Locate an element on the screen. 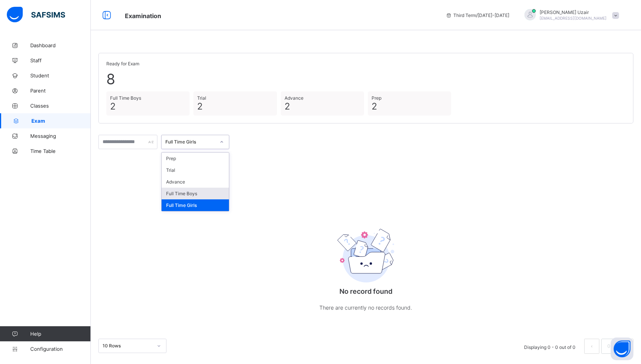  div: Full Time Boys is located at coordinates (195, 194).